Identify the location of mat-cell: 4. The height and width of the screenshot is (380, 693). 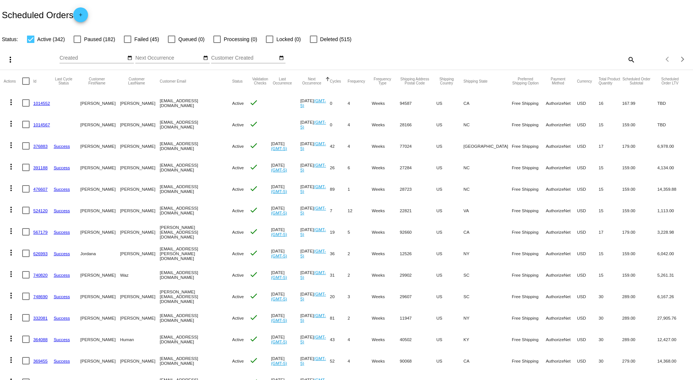
(360, 360).